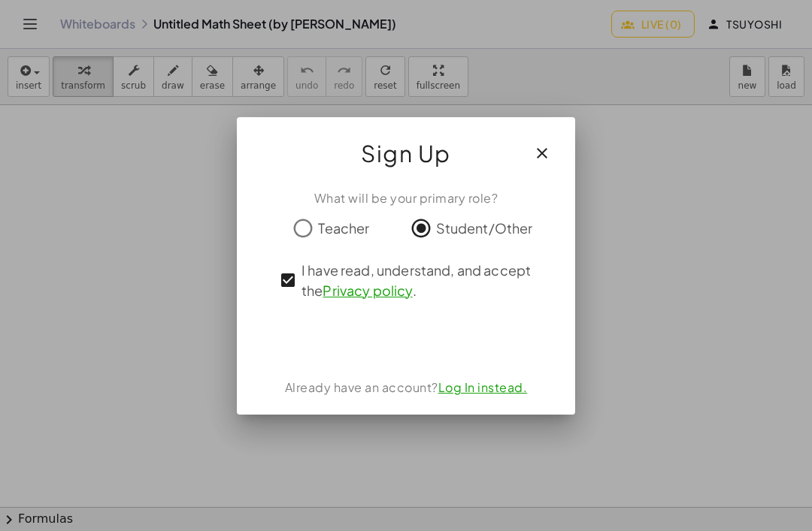 The image size is (812, 531). What do you see at coordinates (419, 280) in the screenshot?
I see `span: I have read, understand, and accept the .` at bounding box center [419, 280].